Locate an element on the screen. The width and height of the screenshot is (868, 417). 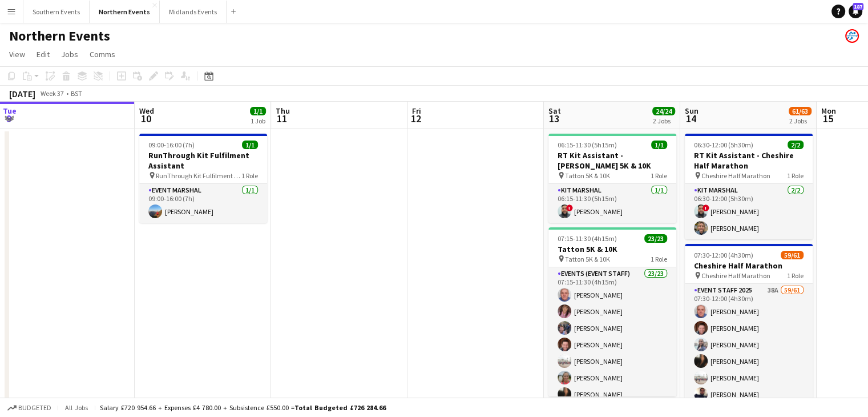
div: Salary £720 954.66 + Expenses £4 780.00 + Subsistence £550.00 = is located at coordinates (243, 407).